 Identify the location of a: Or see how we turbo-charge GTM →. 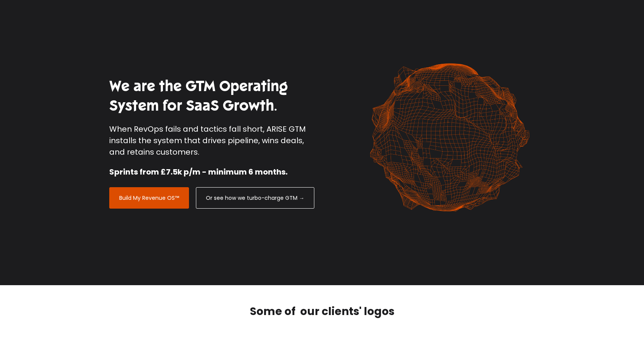
(255, 198).